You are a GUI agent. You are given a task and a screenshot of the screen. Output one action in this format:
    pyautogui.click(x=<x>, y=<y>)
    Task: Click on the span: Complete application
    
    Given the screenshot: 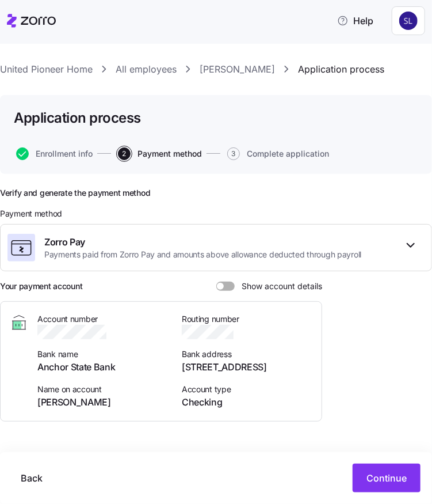 What is the action you would take?
    pyautogui.click(x=288, y=154)
    